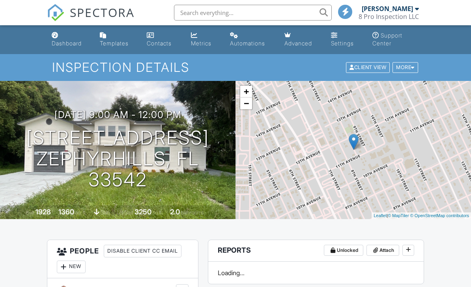 The height and width of the screenshot is (287, 471). Describe the element at coordinates (143, 211) in the screenshot. I see `div: 3250` at that location.